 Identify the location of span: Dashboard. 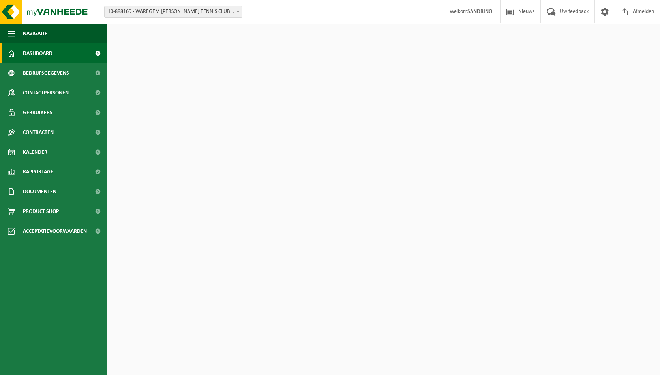
(38, 53).